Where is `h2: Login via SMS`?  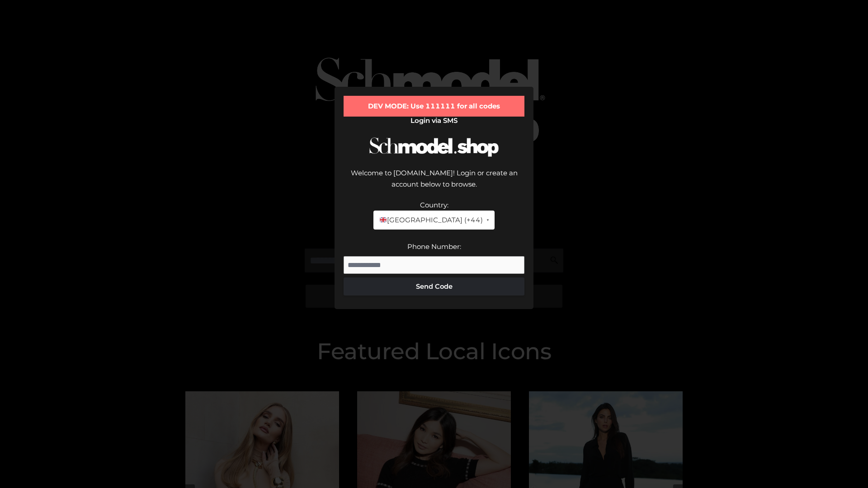 h2: Login via SMS is located at coordinates (434, 120).